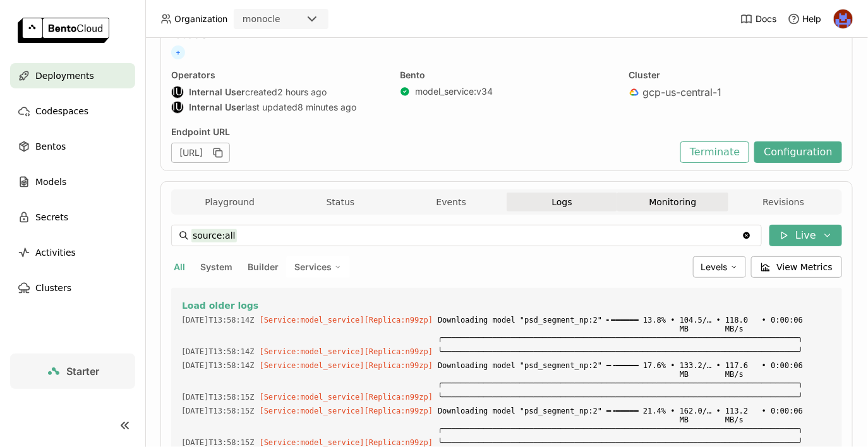 This screenshot has width=868, height=447. I want to click on span: Deployments, so click(65, 76).